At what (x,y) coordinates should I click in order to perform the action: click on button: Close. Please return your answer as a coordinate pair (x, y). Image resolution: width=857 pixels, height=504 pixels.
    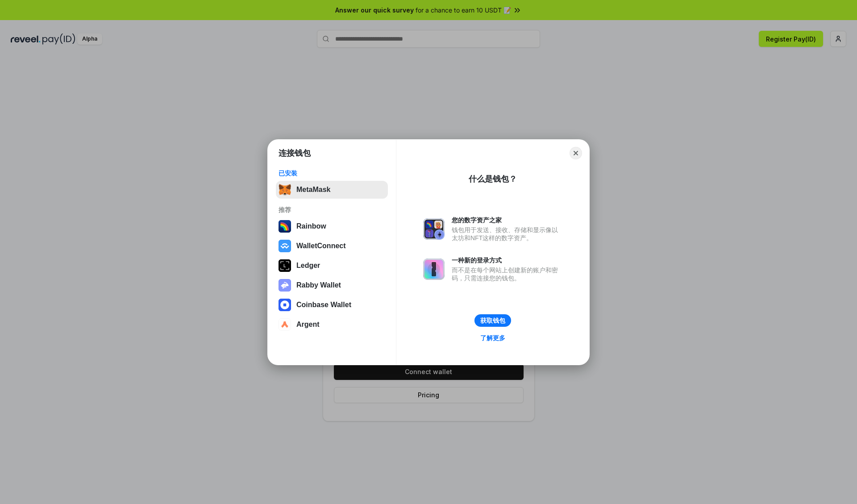
    Looking at the image, I should click on (576, 153).